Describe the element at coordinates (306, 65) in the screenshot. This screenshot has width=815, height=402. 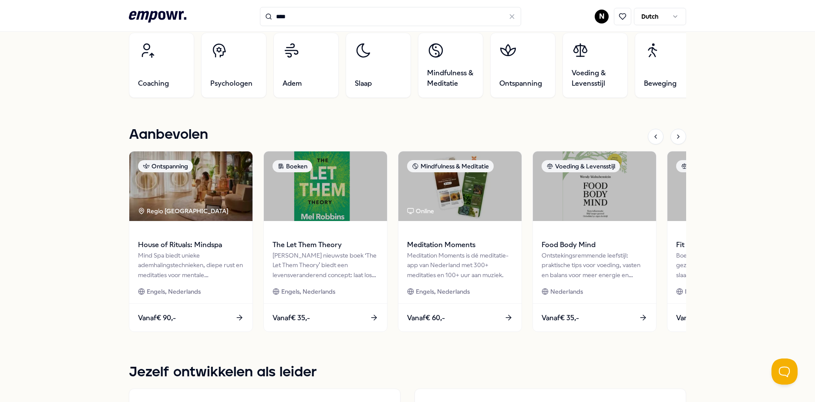
I see `a: Adem` at that location.